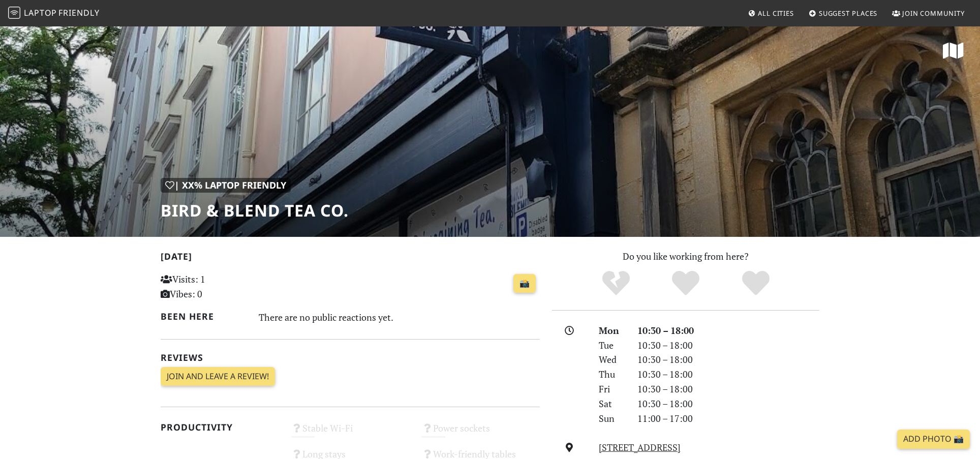 This screenshot has height=459, width=980. What do you see at coordinates (14, 13) in the screenshot?
I see `img: LaptopFriendly` at bounding box center [14, 13].